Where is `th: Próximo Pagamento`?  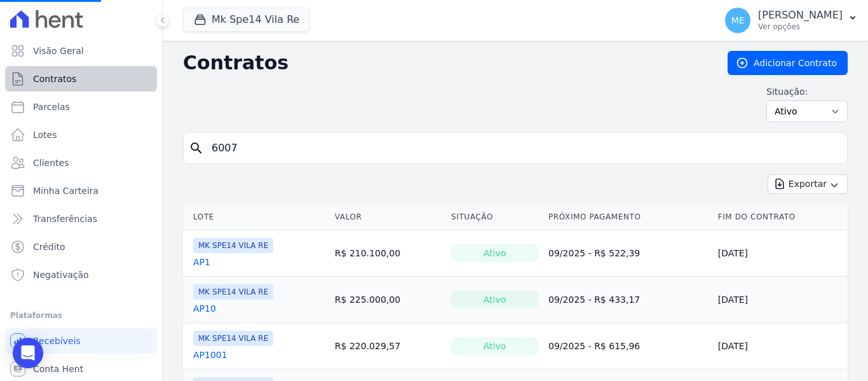 th: Próximo Pagamento is located at coordinates (628, 217).